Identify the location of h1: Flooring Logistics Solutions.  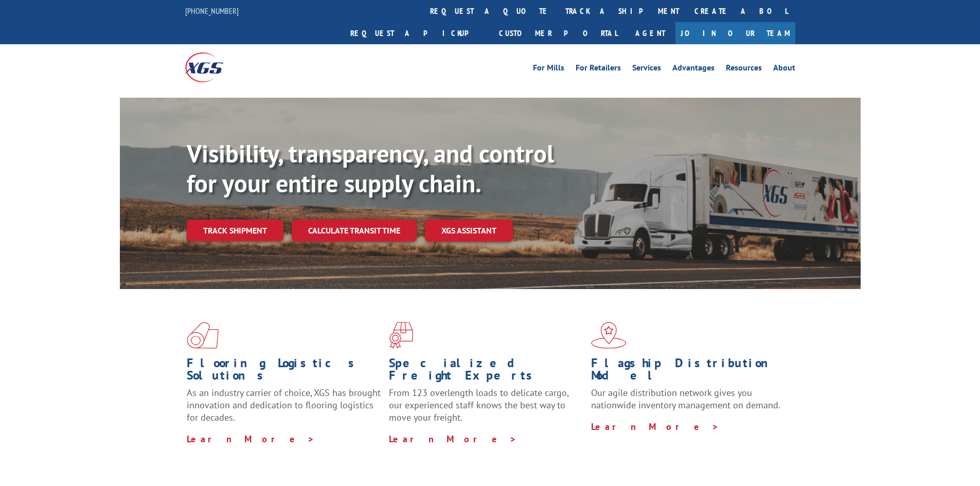
(284, 372).